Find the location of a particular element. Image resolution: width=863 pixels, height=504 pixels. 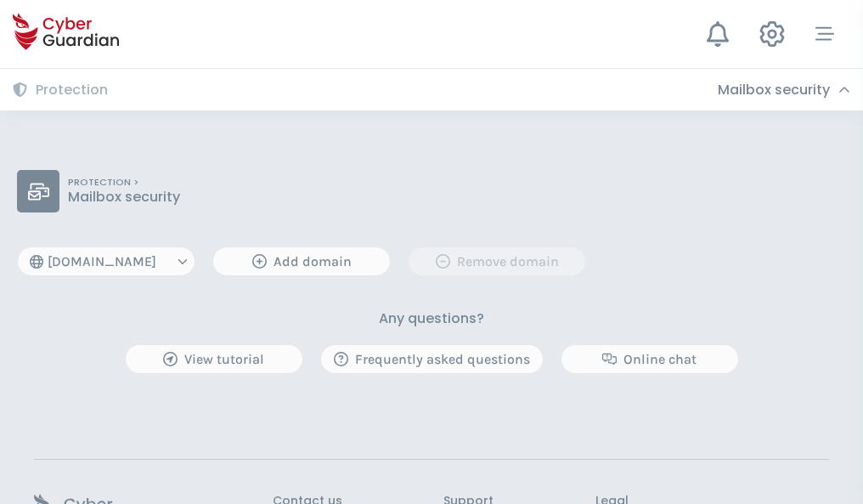

button: Remove domain is located at coordinates (497, 261).